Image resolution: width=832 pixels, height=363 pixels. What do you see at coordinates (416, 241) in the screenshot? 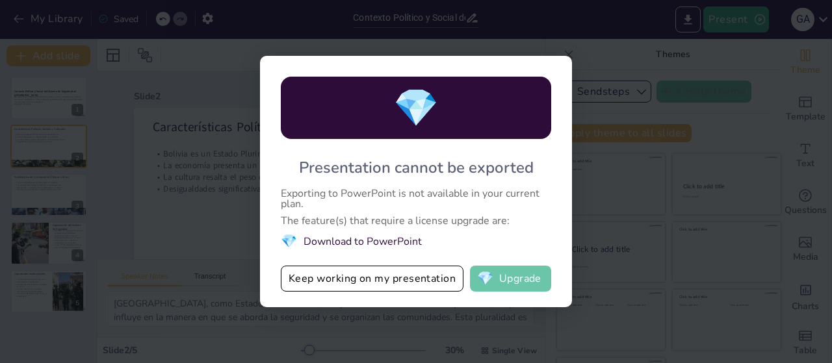
I see `li: Download to PowerPoint` at bounding box center [416, 241].